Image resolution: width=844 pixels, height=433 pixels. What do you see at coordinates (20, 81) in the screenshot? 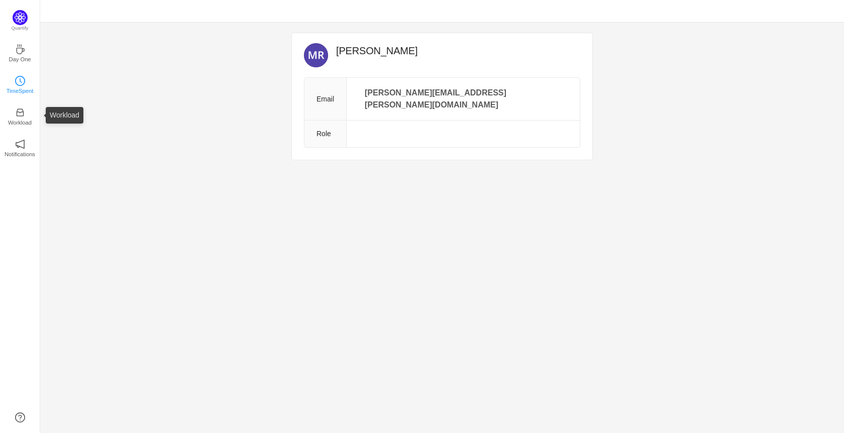
I see `i: icon: clock-circle` at bounding box center [20, 81].